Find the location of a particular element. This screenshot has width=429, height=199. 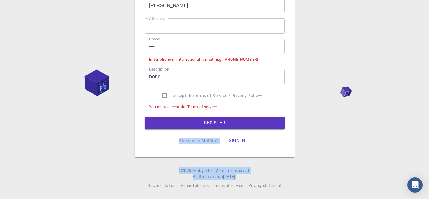

p: Terms of Service / Privacy Policy * is located at coordinates (228, 95).